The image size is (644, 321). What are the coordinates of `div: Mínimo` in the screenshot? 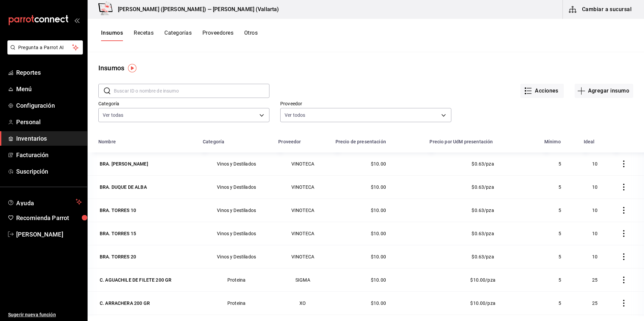 It's located at (552, 142).